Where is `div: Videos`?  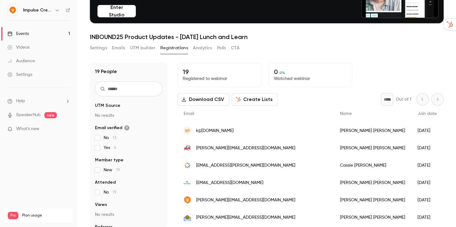 div: Videos is located at coordinates (18, 47).